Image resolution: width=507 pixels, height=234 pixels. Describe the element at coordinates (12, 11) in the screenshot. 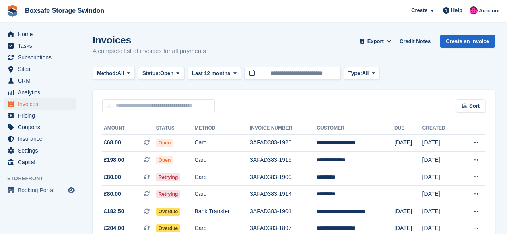

I see `img: stora-icon-8386f47178a22dfd0bd8f6a31ec36ba5ce8667c1dd55bd0f319d3a0aa187defe.svg` at that location.